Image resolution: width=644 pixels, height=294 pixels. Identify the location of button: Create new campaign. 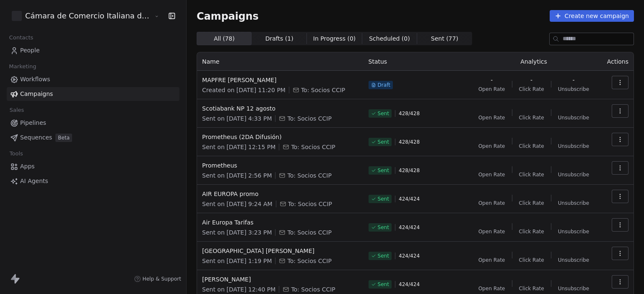
(591, 16).